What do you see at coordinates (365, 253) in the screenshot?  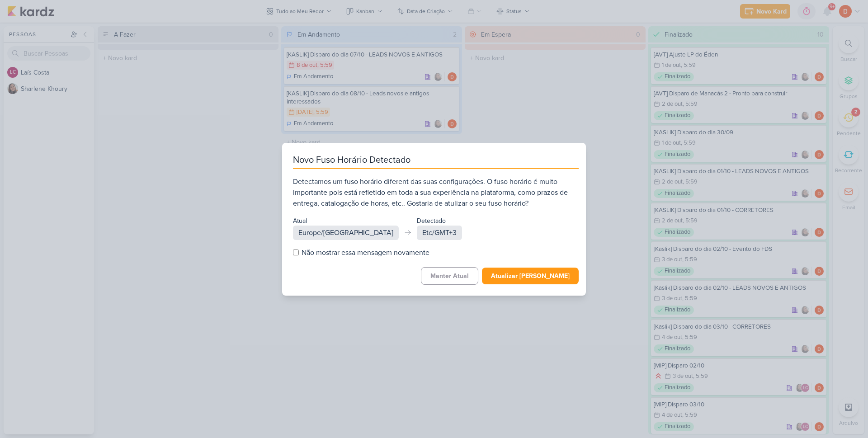 I see `span: Não mostrar essa mensagem novamente` at bounding box center [365, 253].